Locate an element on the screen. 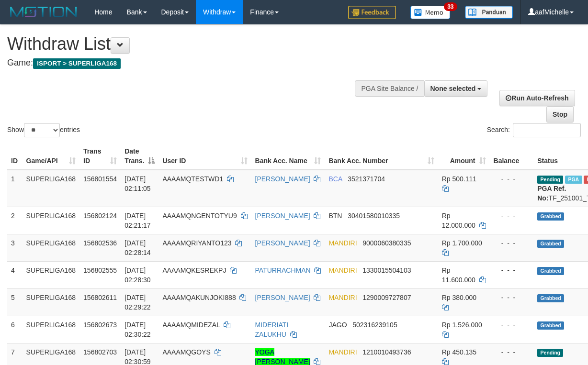 This screenshot has height=365, width=588. span: Rp 1.526.000 is located at coordinates (462, 325).